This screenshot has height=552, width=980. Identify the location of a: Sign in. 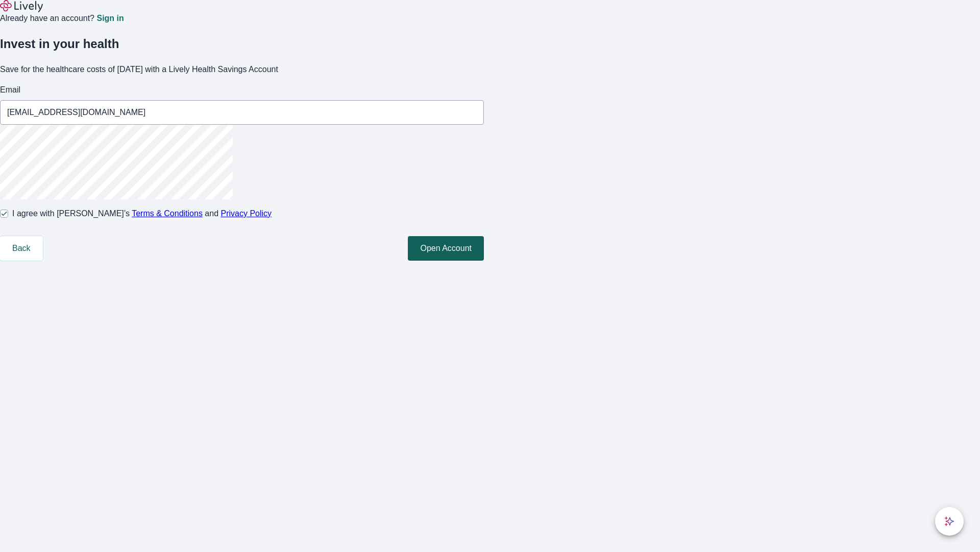
(110, 19).